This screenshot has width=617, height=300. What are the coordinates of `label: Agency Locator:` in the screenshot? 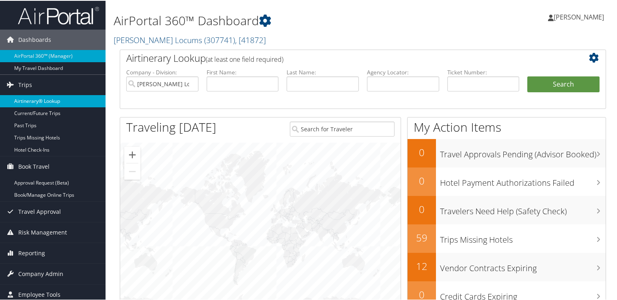 It's located at (403, 71).